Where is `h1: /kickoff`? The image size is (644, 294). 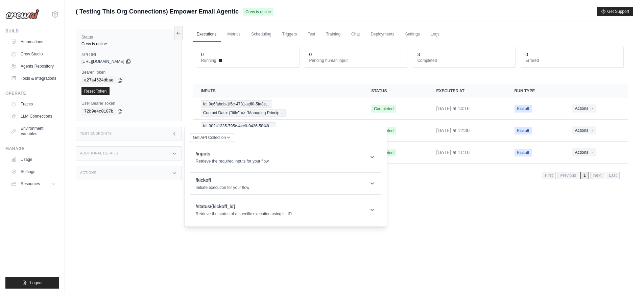
h1: /kickoff is located at coordinates (222, 180).